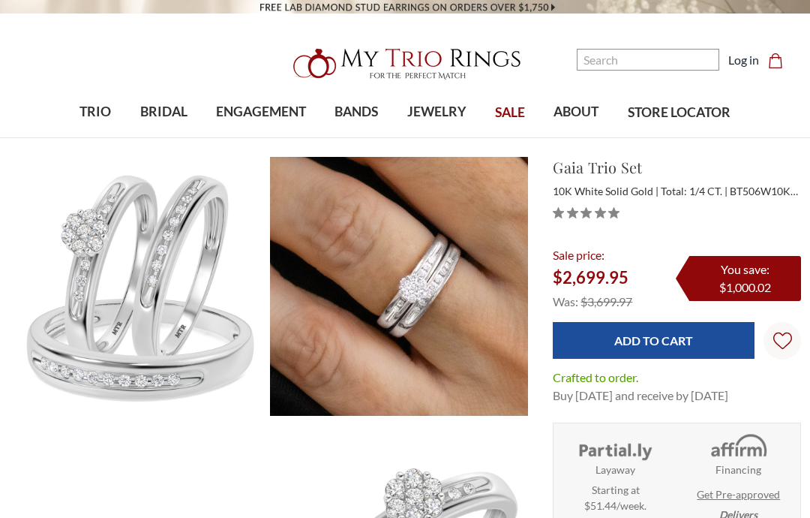 The image size is (810, 518). What do you see at coordinates (776, 61) in the screenshot?
I see `svg: cart.cart_preview` at bounding box center [776, 61].